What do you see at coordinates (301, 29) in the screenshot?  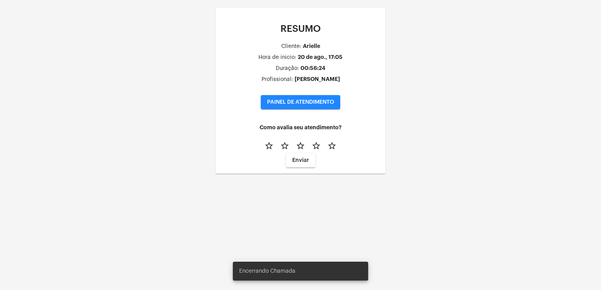 I see `p: RESUMO` at bounding box center [301, 29].